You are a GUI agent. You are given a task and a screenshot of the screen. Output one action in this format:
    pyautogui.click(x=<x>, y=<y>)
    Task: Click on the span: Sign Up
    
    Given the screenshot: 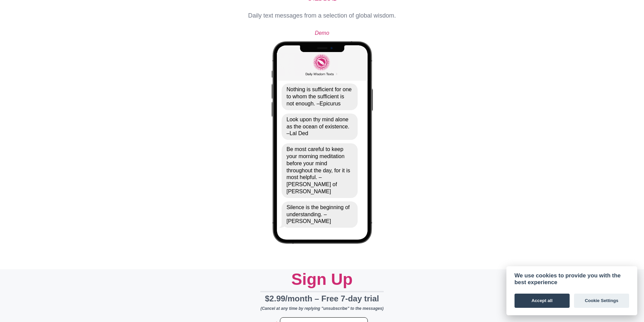 What is the action you would take?
    pyautogui.click(x=322, y=279)
    